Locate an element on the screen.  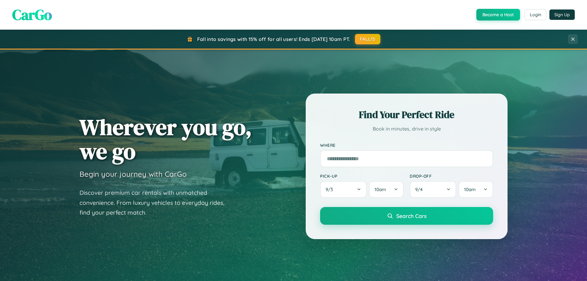
button: 9/3 is located at coordinates (343, 189).